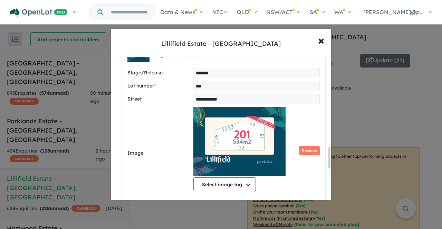 This screenshot has width=442, height=229. Describe the element at coordinates (309, 151) in the screenshot. I see `button: Remove` at that location.